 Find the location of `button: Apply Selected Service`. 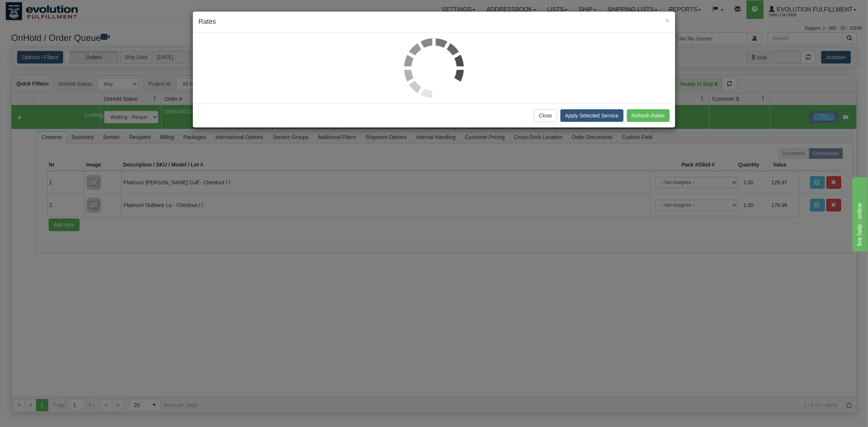

button: Apply Selected Service is located at coordinates (592, 116).